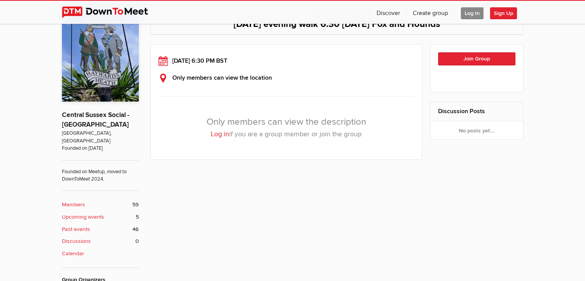 Image resolution: width=585 pixels, height=281 pixels. I want to click on p: if you are a group member or join the group, so click(287, 134).